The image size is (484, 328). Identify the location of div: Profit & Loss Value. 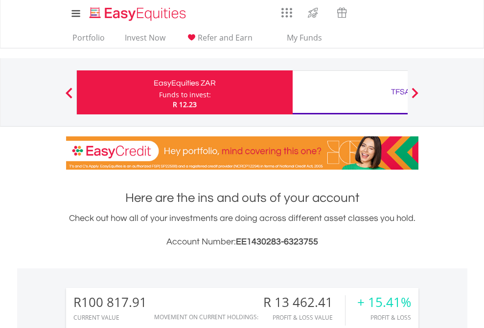
(304, 318).